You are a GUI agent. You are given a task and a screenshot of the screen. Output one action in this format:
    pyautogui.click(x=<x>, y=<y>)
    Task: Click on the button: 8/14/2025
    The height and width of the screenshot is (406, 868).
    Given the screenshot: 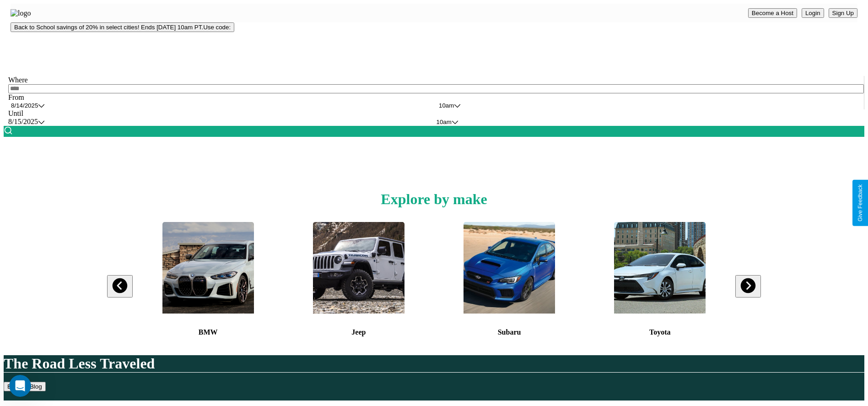 What is the action you would take?
    pyautogui.click(x=222, y=105)
    